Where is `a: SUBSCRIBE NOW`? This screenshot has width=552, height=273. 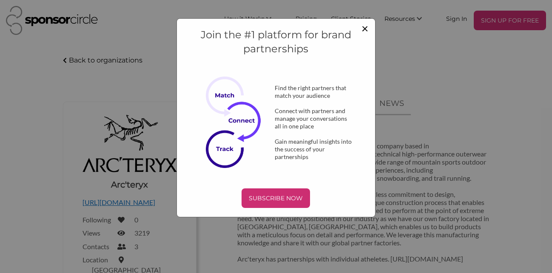 a: SUBSCRIBE NOW is located at coordinates (276, 198).